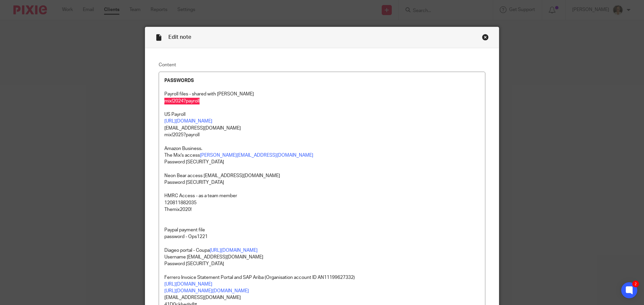 The image size is (644, 305). I want to click on label: Content, so click(322, 65).